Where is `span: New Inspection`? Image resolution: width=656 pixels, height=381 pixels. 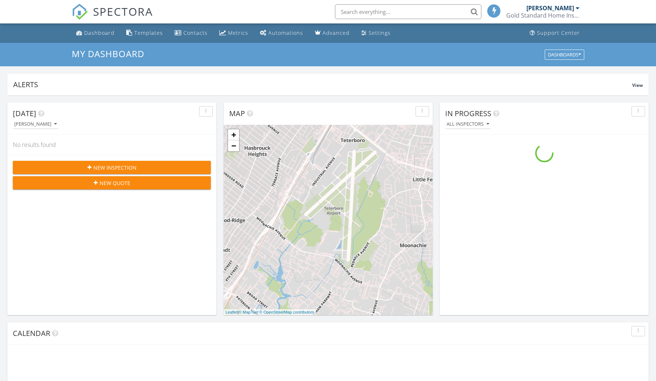
span: New Inspection is located at coordinates (115, 167).